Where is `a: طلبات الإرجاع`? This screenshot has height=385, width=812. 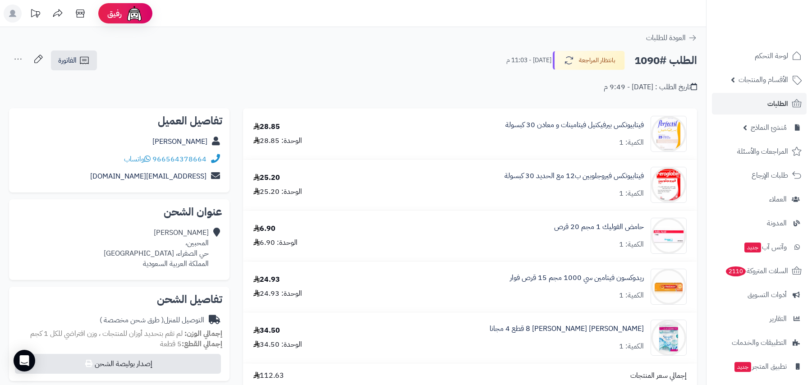
a: طلبات الإرجاع is located at coordinates (759, 175).